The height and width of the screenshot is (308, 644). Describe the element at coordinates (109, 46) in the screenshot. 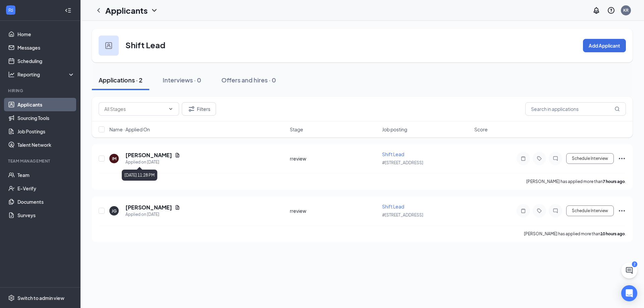

I see `img: user icon` at that location.